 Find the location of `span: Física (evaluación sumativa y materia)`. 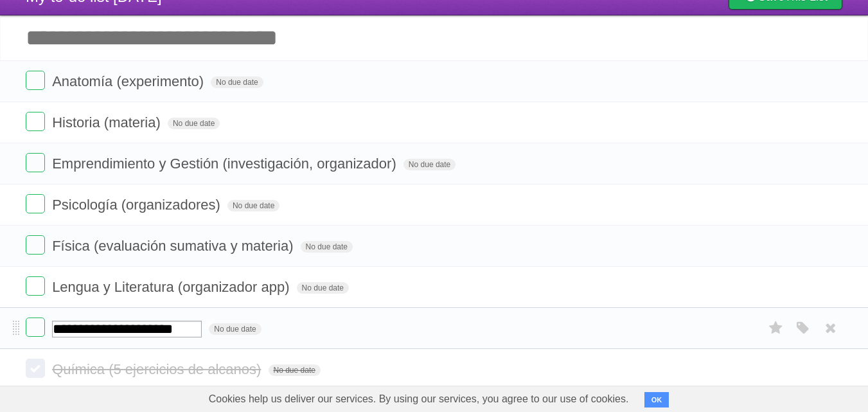

span: Física (evaluación sumativa y materia) is located at coordinates (174, 246).